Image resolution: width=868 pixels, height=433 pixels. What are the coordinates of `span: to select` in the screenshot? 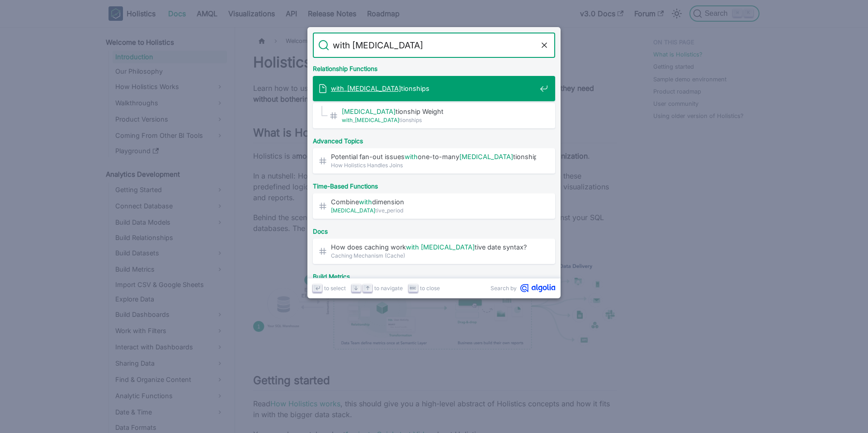 It's located at (335, 288).